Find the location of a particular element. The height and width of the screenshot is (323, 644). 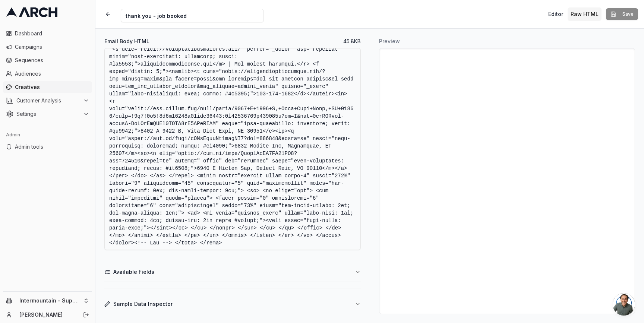

button: Available Fields is located at coordinates (233, 272).